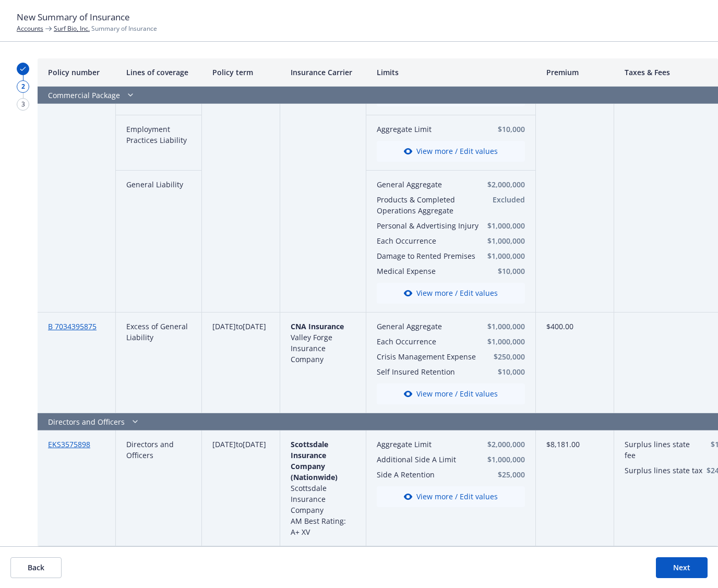 Image resolution: width=718 pixels, height=588 pixels. What do you see at coordinates (574, 362) in the screenshot?
I see `div: $400.00` at bounding box center [574, 362].